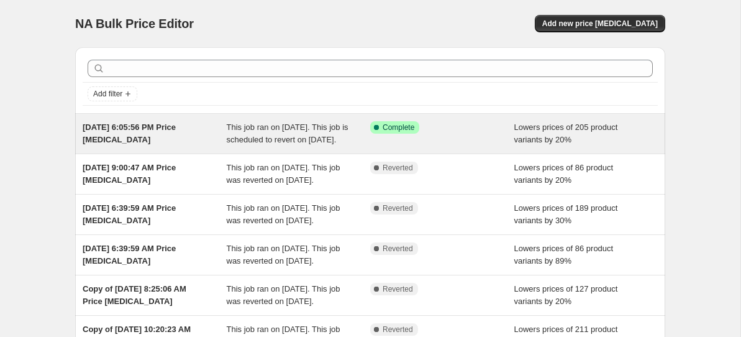  What do you see at coordinates (107, 94) in the screenshot?
I see `span: Add filter` at bounding box center [107, 94].